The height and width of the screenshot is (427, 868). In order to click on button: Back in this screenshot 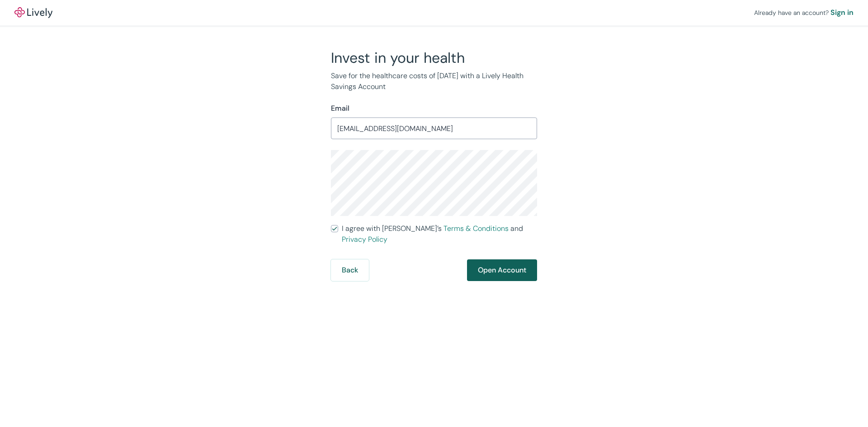, I will do `click(350, 270)`.